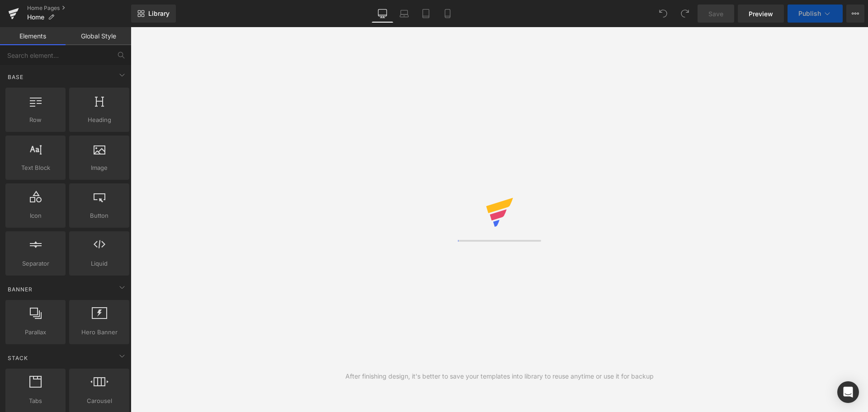 This screenshot has height=412, width=868. What do you see at coordinates (815, 13) in the screenshot?
I see `button: Publish` at bounding box center [815, 13].